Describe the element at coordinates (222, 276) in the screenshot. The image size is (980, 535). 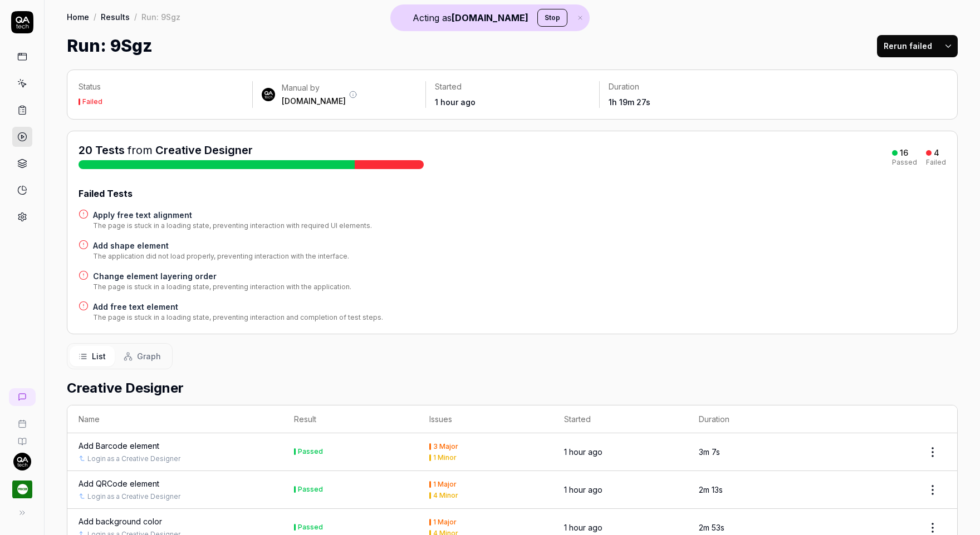
I see `a: Change element layering order` at that location.